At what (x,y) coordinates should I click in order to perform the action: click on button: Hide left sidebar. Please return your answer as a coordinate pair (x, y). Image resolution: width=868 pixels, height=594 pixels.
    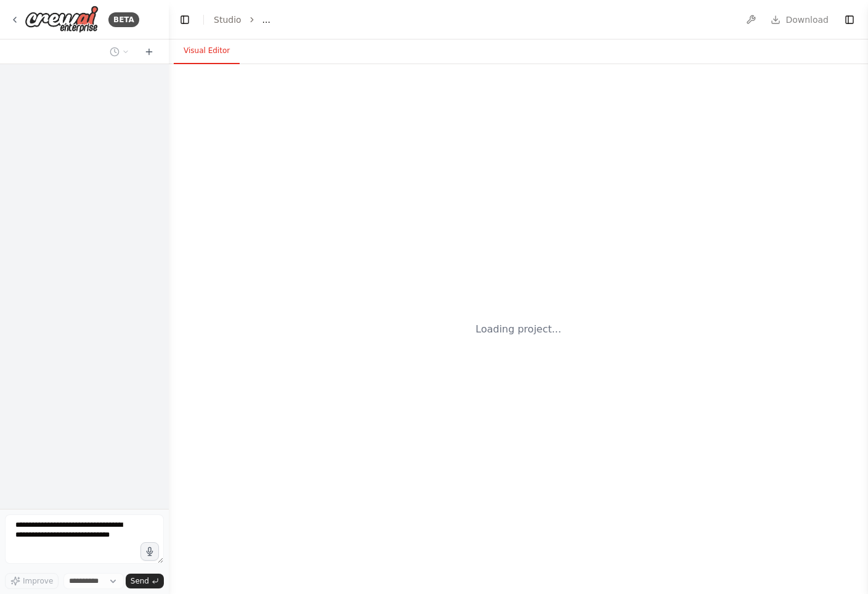
    Looking at the image, I should click on (185, 20).